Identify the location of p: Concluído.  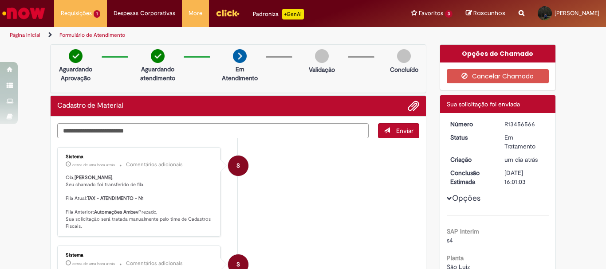
(404, 70).